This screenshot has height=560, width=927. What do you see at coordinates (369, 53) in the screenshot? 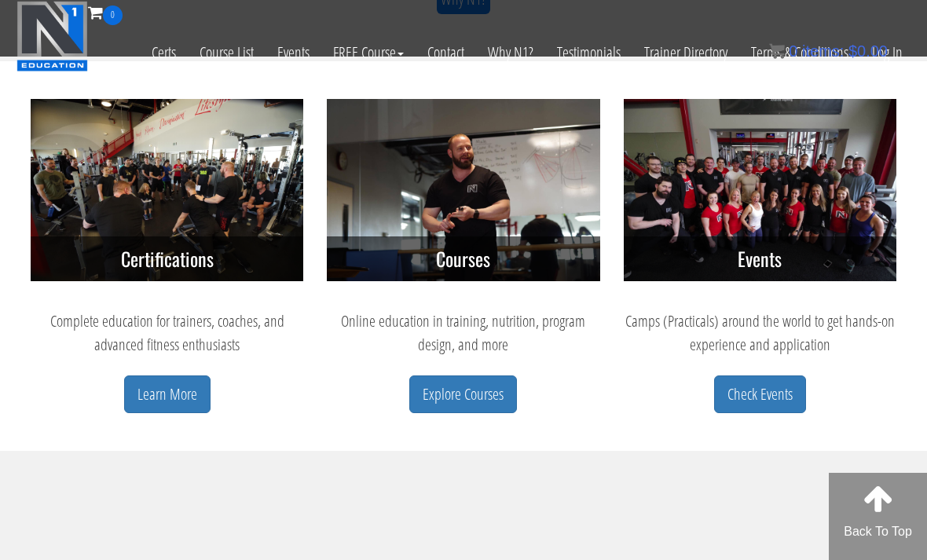
I see `a: FREE Course` at bounding box center [369, 53].